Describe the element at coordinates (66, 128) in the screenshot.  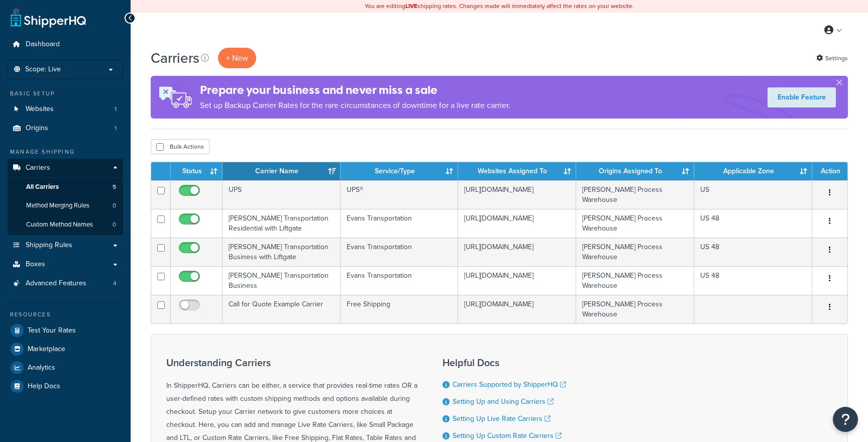
I see `li: Origins` at that location.